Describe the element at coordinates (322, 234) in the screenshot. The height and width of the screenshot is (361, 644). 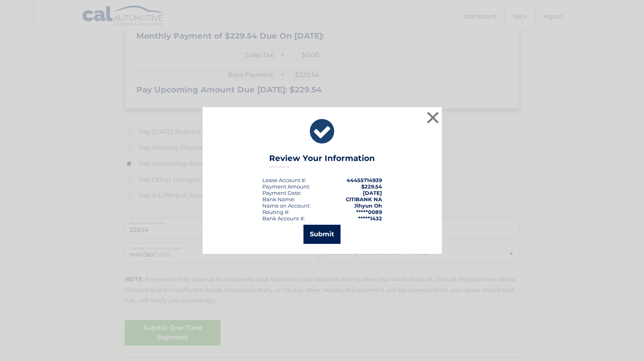
I see `button: Submit` at that location.